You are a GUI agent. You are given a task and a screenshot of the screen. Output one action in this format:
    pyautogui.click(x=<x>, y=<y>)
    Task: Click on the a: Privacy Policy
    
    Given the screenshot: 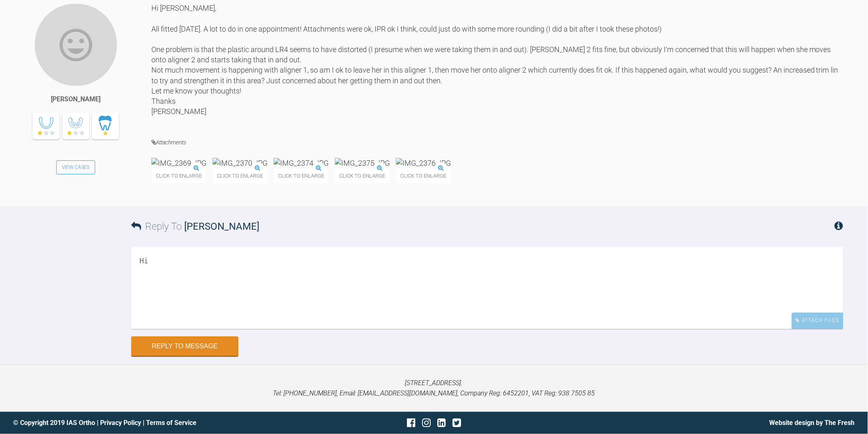 What is the action you would take?
    pyautogui.click(x=120, y=422)
    